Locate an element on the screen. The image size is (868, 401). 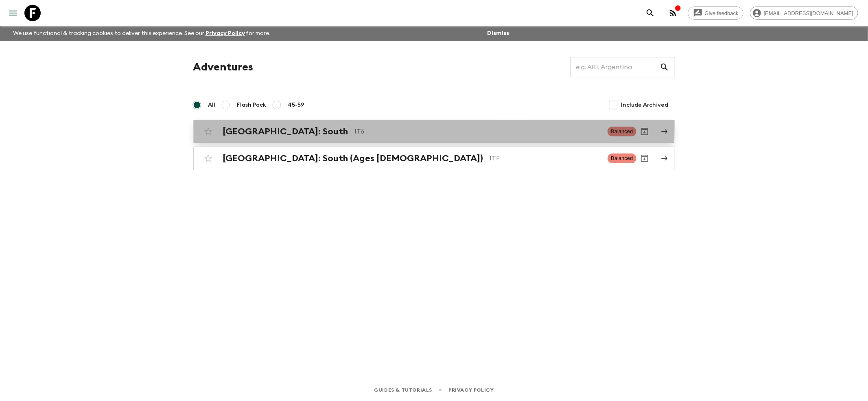
a: Give feedback is located at coordinates (715, 13).